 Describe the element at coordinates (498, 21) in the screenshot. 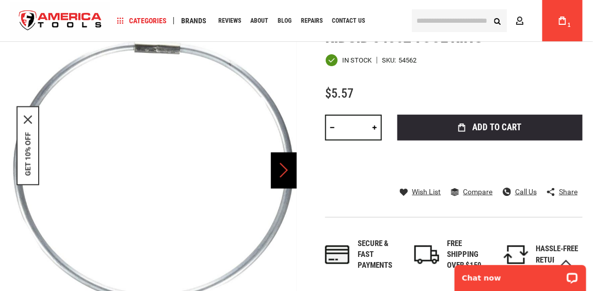

I see `button: Search` at that location.